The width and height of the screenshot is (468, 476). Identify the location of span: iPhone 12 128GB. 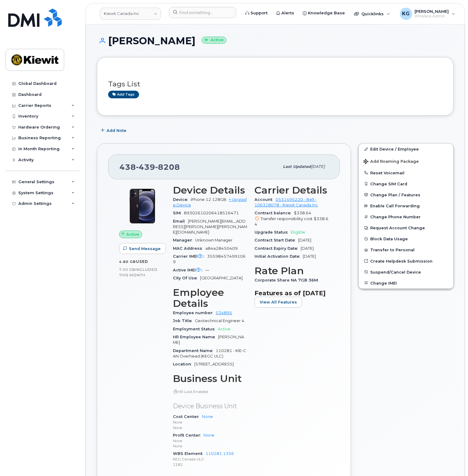
(208, 199).